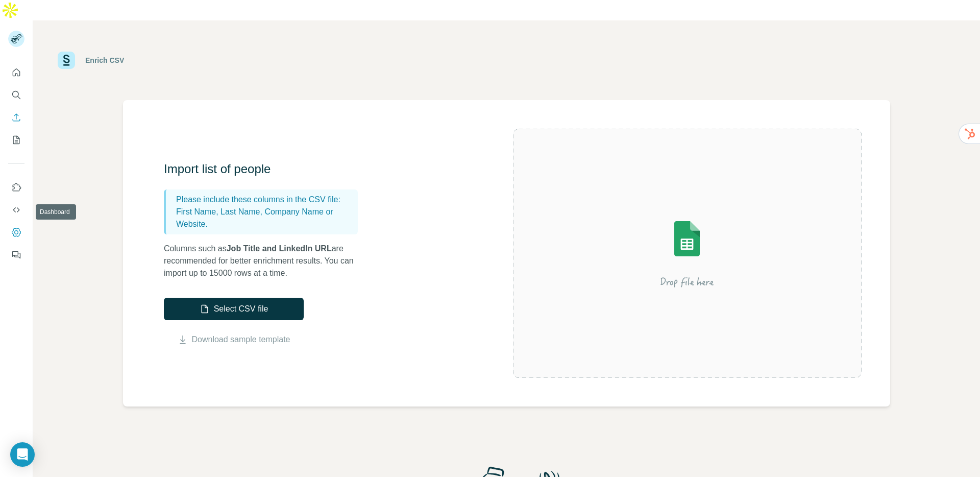  I want to click on p: Please include these columns in the CSV file:, so click(265, 200).